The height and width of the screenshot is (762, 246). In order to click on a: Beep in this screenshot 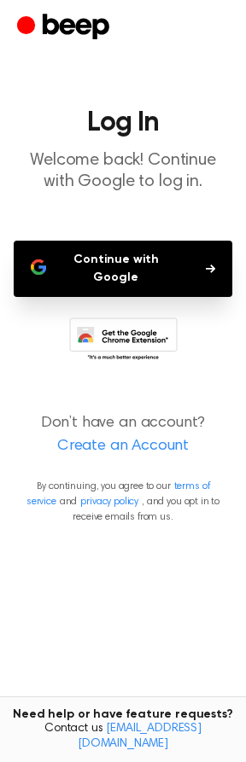, I will do `click(65, 27)`.